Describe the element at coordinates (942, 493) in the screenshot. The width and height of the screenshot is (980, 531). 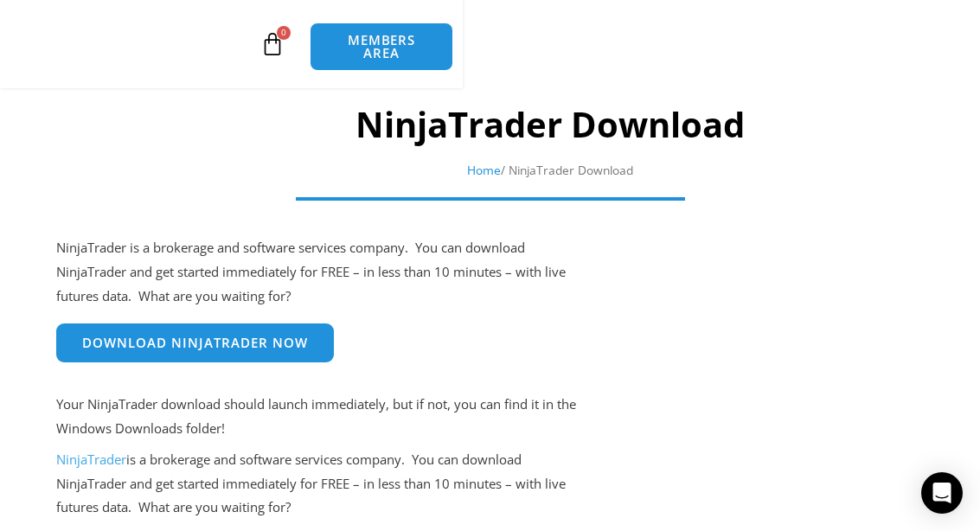
I see `div: Open Intercom Messenger` at that location.